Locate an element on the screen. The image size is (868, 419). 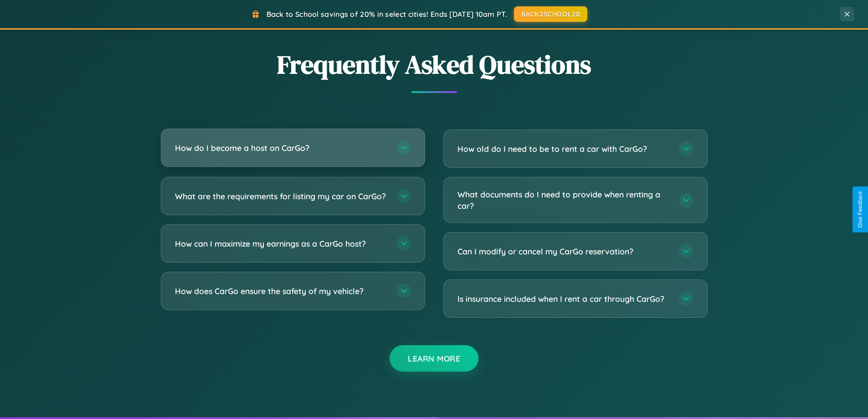
h3: Can I modify or cancel my CarGo reservation? is located at coordinates (564, 251).